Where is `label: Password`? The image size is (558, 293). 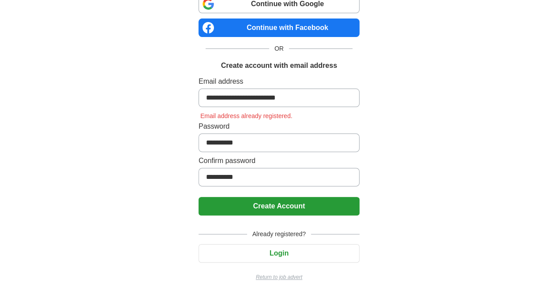 label: Password is located at coordinates (279, 127).